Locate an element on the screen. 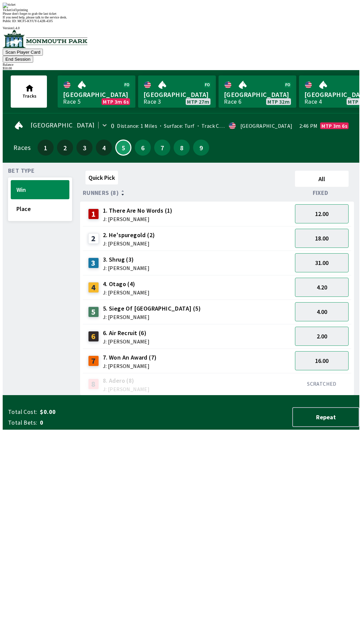 The width and height of the screenshot is (362, 644). span: Total Bets: is located at coordinates (23, 423).